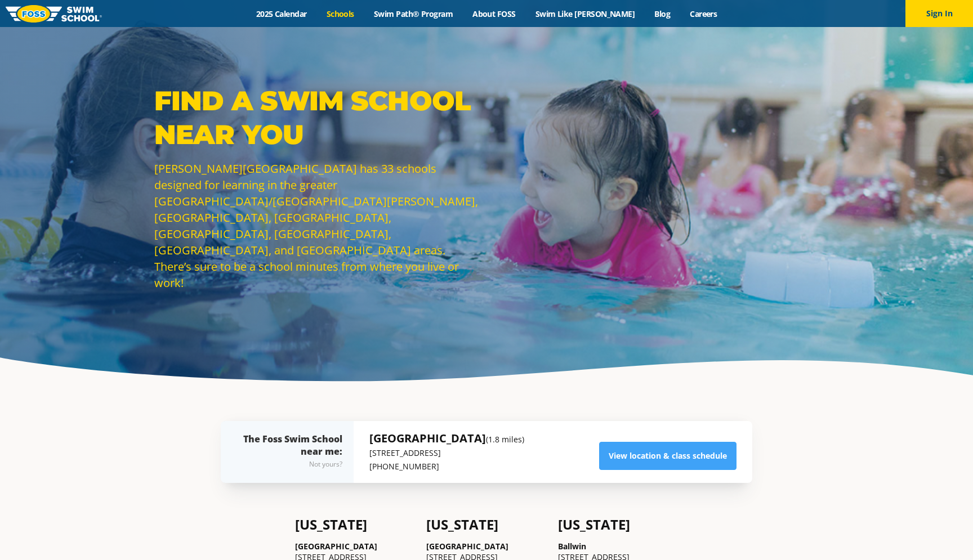 The image size is (973, 560). Describe the element at coordinates (572, 546) in the screenshot. I see `a: Ballwin` at that location.